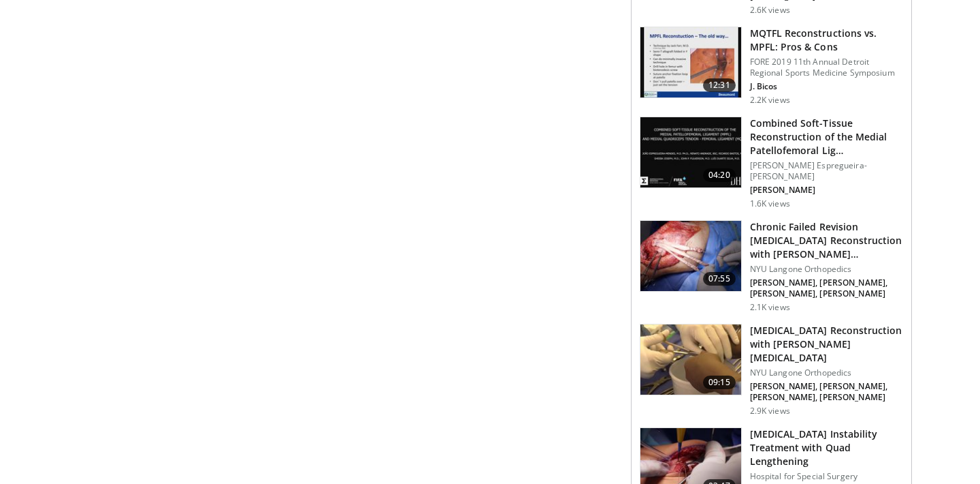 The width and height of the screenshot is (980, 484). What do you see at coordinates (826, 476) in the screenshot?
I see `p: Hospital for Special Surgery` at bounding box center [826, 476].